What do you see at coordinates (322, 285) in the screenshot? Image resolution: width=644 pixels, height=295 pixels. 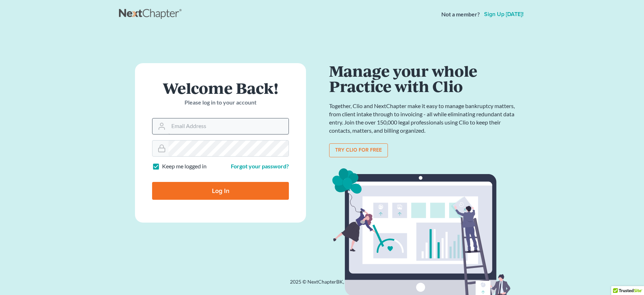 I see `div: 2025 © NextChapterBK, INC` at bounding box center [322, 285].